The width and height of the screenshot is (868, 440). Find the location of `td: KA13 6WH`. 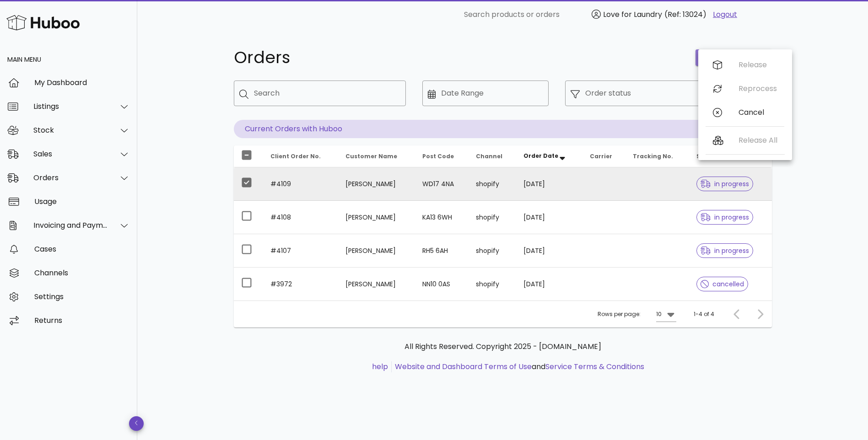

td: KA13 6WH is located at coordinates (442, 218).